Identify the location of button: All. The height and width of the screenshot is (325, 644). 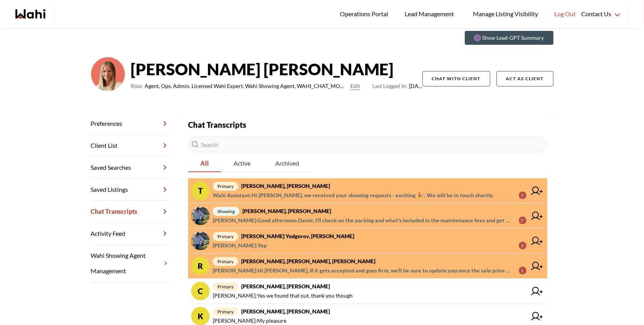
(205, 164).